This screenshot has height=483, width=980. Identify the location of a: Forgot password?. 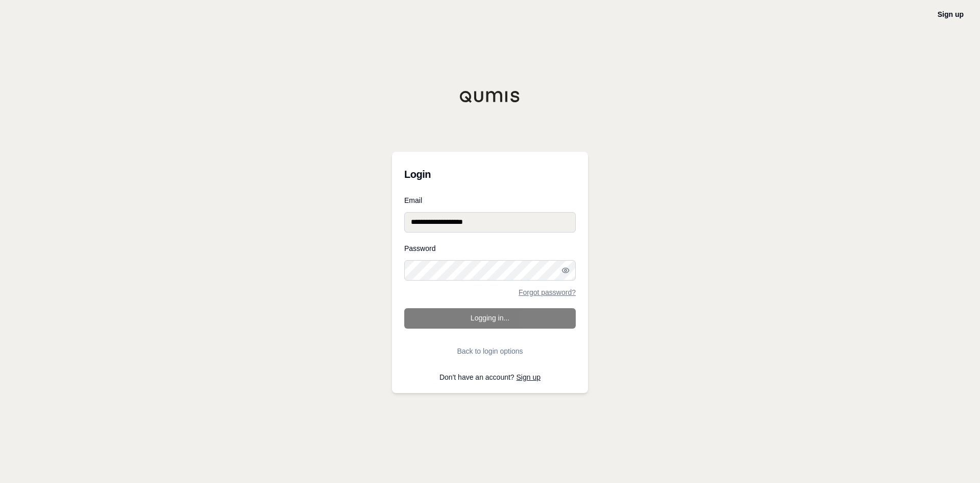
(547, 292).